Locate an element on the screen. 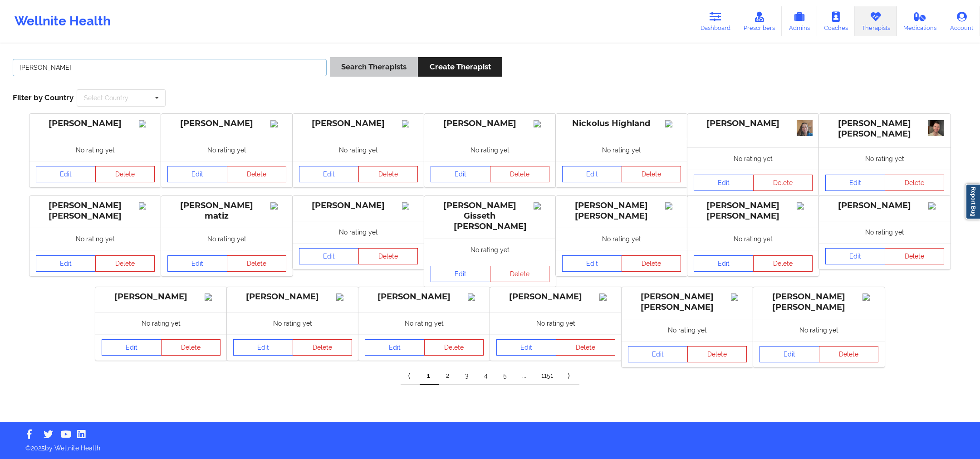 The image size is (980, 459). span: Filter by Country is located at coordinates (43, 98).